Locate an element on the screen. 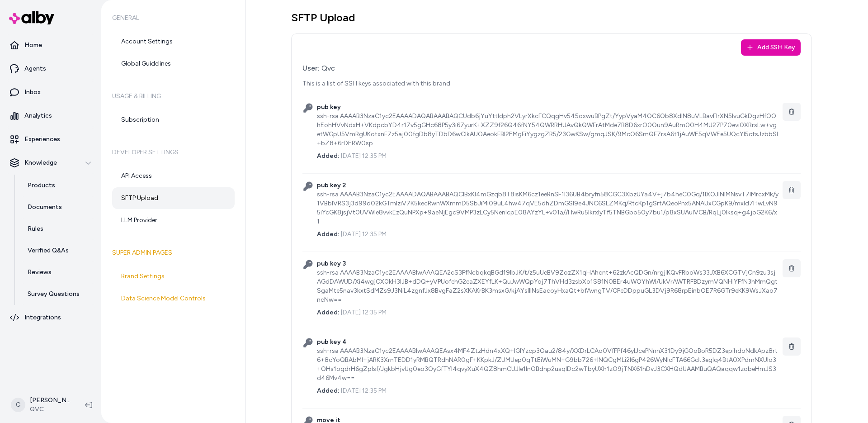  h3: pub key is located at coordinates (548, 107).